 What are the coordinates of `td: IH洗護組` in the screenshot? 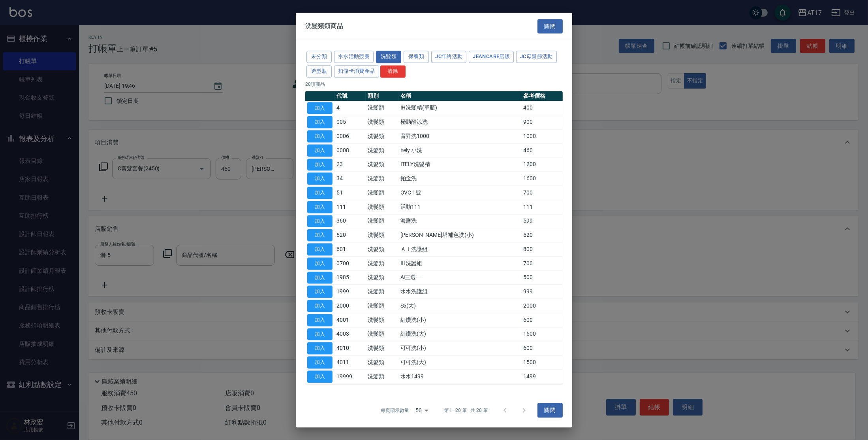 It's located at (460, 264).